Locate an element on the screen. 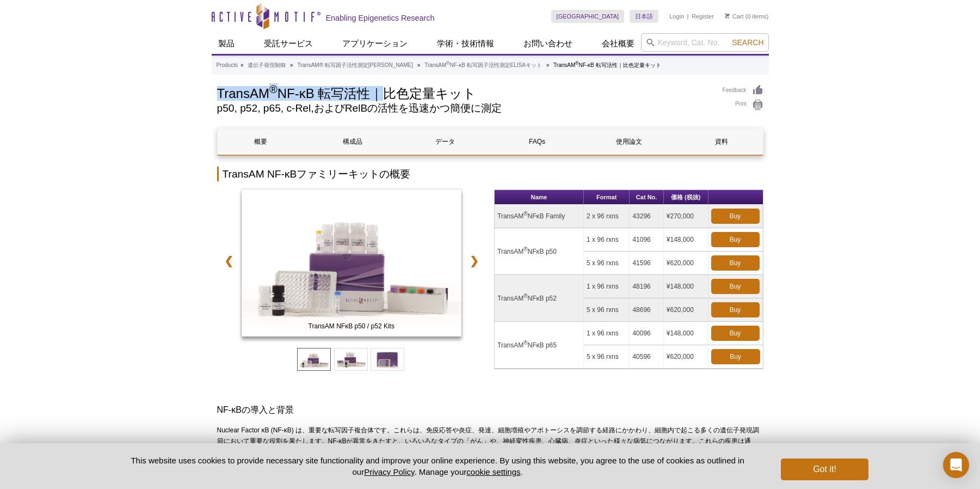 This screenshot has width=980, height=489. a: 会社概要 is located at coordinates (618, 44).